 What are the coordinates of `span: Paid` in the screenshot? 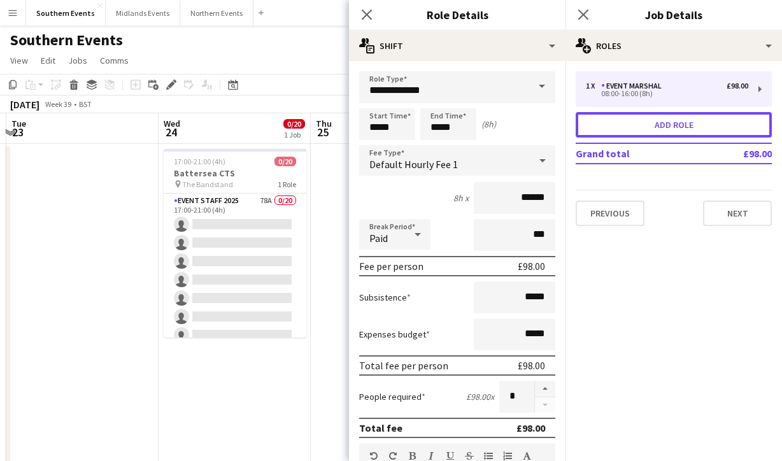 It's located at (378, 238).